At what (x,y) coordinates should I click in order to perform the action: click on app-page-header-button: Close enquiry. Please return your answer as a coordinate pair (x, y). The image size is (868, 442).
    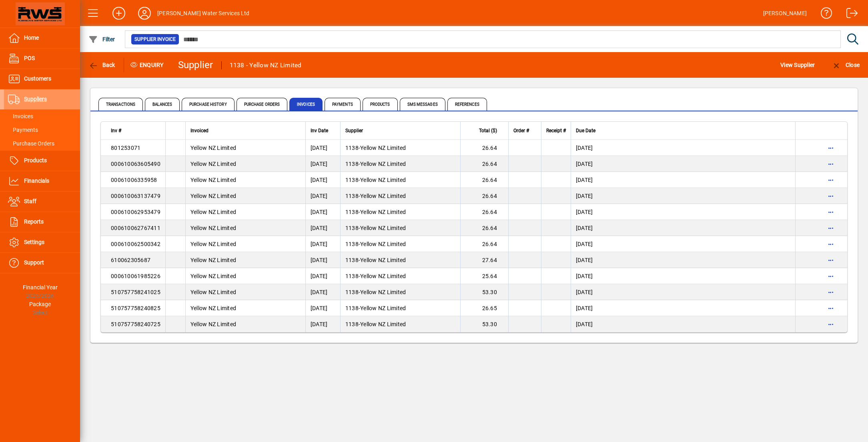
    Looking at the image, I should click on (845, 65).